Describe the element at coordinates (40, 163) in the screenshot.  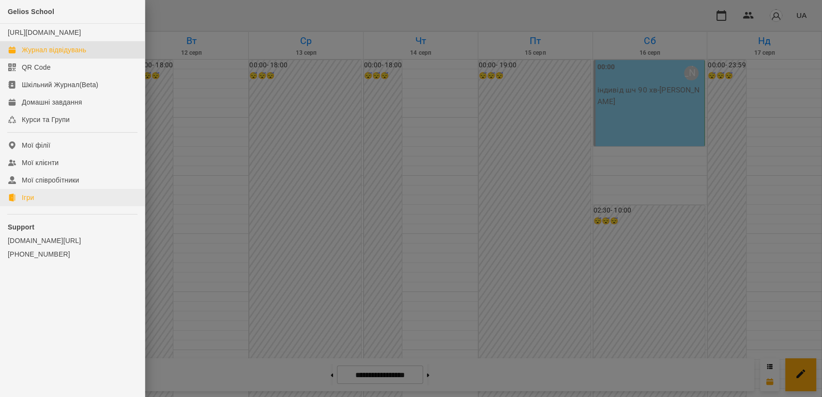
I see `div: Мої клієнти` at that location.